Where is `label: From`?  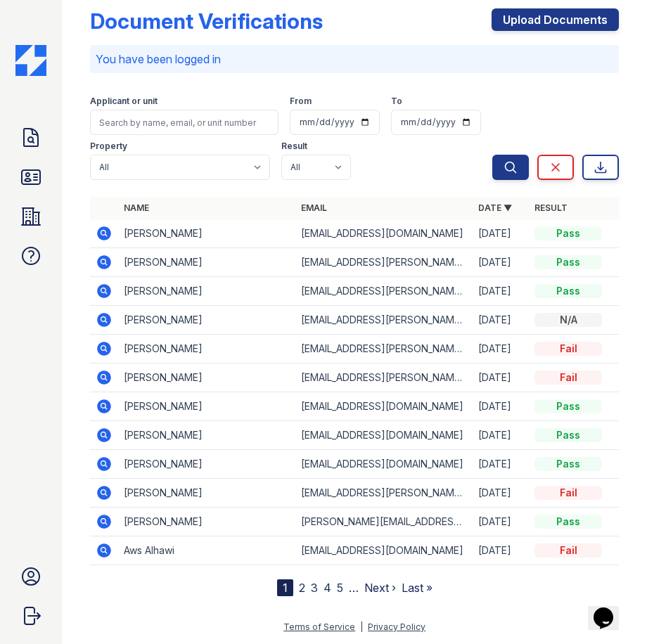
label: From is located at coordinates (301, 101).